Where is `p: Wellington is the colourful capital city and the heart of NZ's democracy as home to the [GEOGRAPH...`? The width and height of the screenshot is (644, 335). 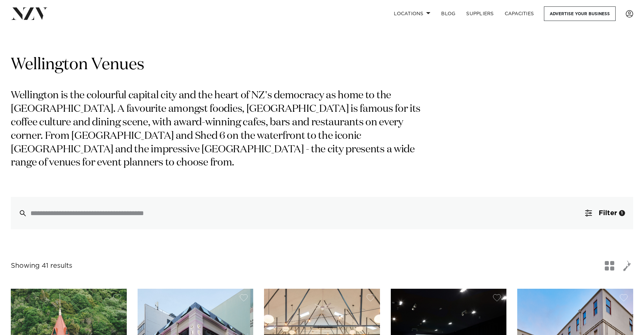
p: Wellington is the colourful capital city and the heart of NZ's democracy as home to the [GEOGRAPH... is located at coordinates (220, 129).